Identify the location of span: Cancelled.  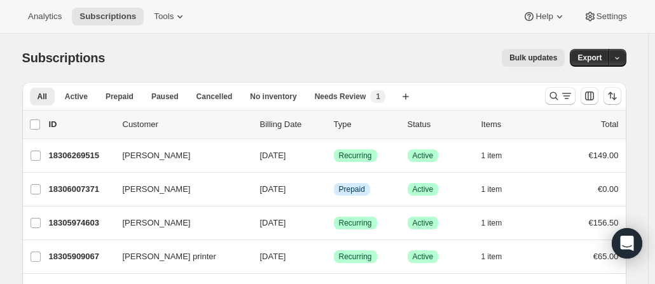
(214, 97).